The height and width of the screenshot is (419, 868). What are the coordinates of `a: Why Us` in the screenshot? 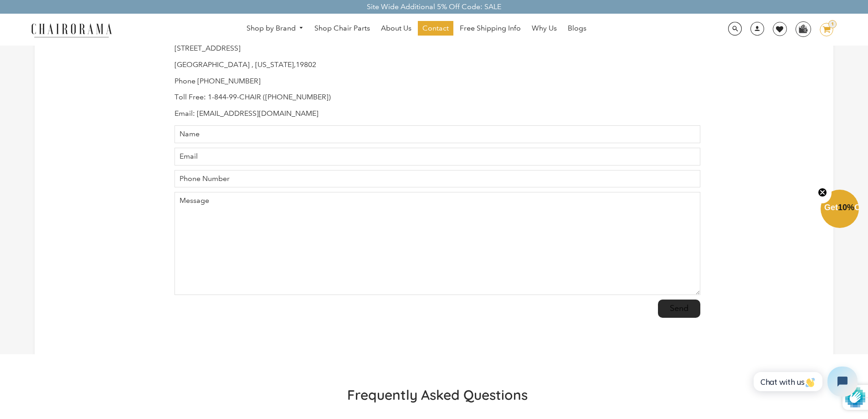 It's located at (545, 28).